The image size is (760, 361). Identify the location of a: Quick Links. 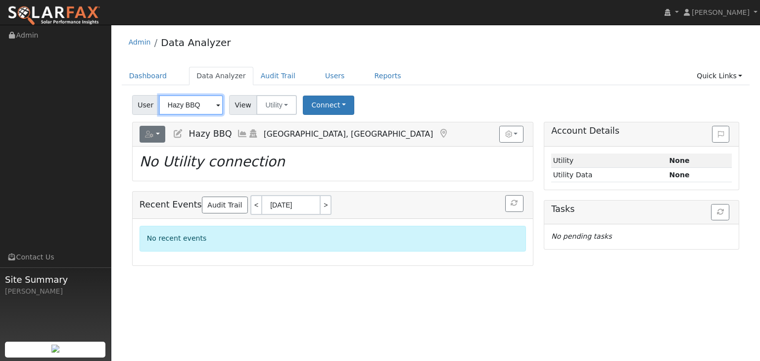
(719, 76).